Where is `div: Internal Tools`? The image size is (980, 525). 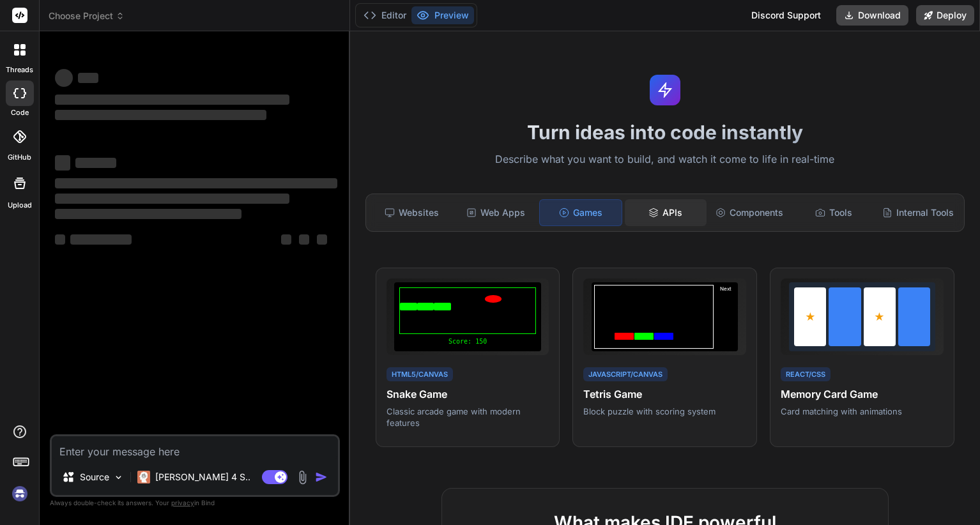
div: Internal Tools is located at coordinates (918, 213).